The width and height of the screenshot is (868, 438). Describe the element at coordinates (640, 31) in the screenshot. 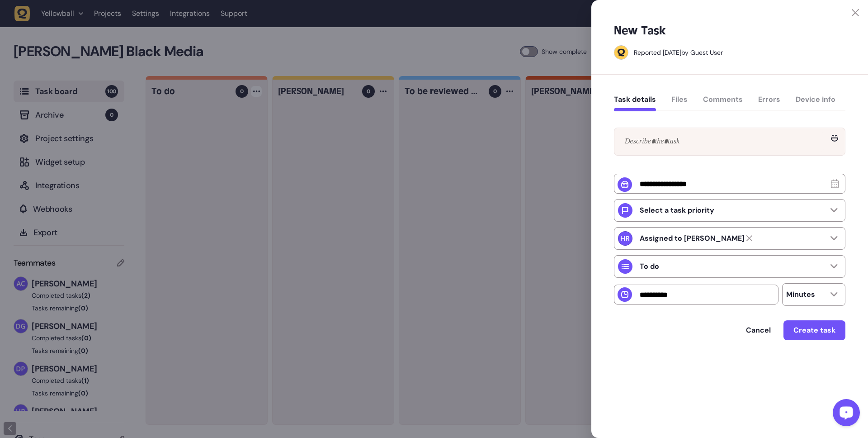

I see `h5: New Task` at that location.